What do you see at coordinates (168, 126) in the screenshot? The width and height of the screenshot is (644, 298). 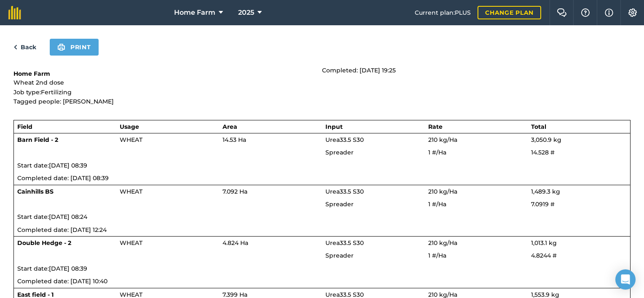 I see `th: Usage` at bounding box center [168, 126].